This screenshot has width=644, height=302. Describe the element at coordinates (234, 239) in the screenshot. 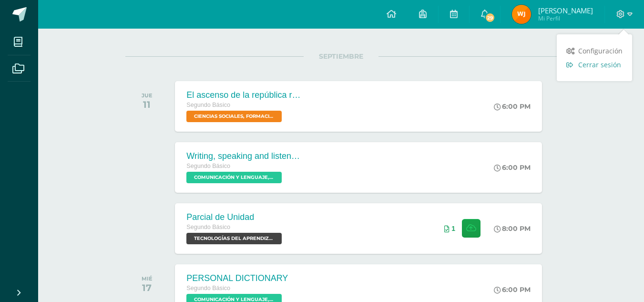

I see `span: TECNOLOGÍAS DEL APRENDIZAJE Y LA COMUNICACIÓN 'Sección B'` at that location.